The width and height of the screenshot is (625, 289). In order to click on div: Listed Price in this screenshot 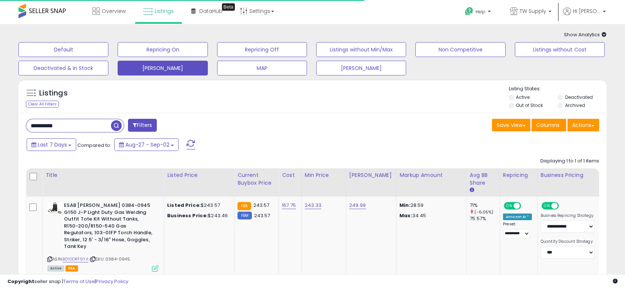, I will do `click(199, 175)`.